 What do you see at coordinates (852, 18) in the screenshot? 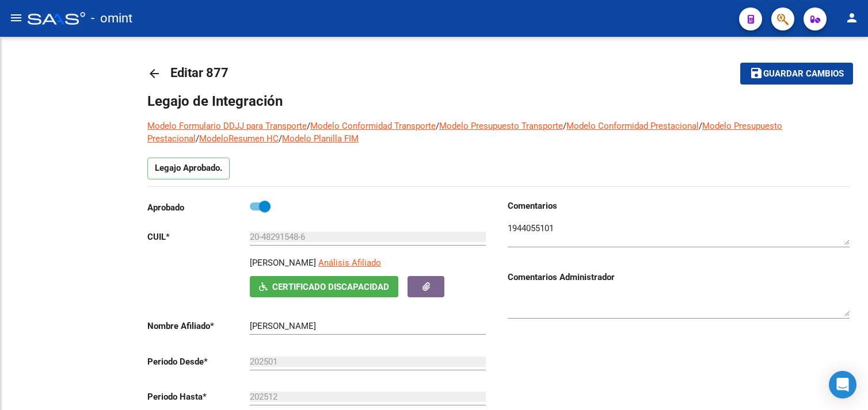
I see `mat-icon: person` at bounding box center [852, 18].